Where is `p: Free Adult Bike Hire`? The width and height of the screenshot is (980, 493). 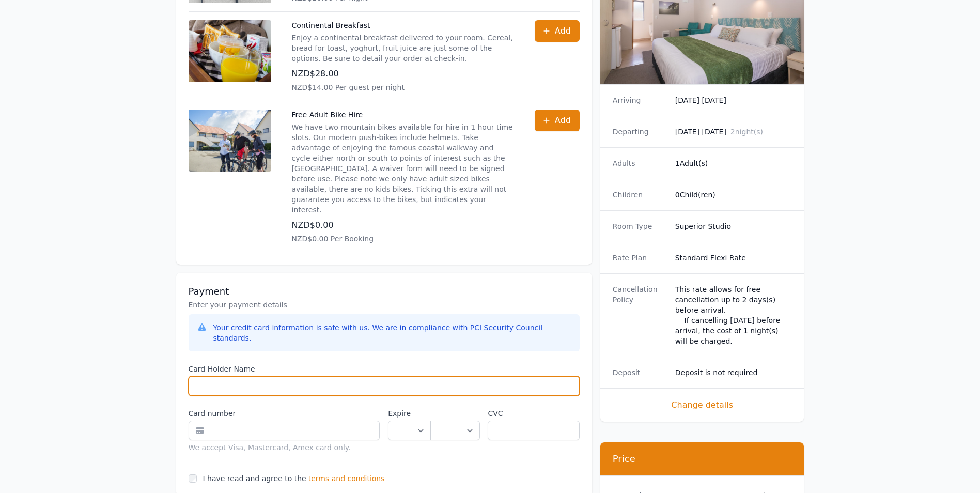
p: Free Adult Bike Hire is located at coordinates (403, 115).